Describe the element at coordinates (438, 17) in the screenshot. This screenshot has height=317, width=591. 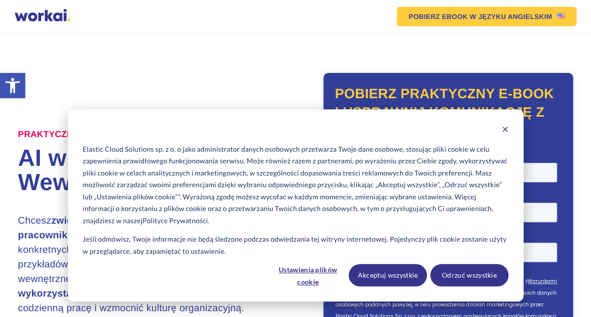
I see `em: POBIERZ EBOOK` at that location.